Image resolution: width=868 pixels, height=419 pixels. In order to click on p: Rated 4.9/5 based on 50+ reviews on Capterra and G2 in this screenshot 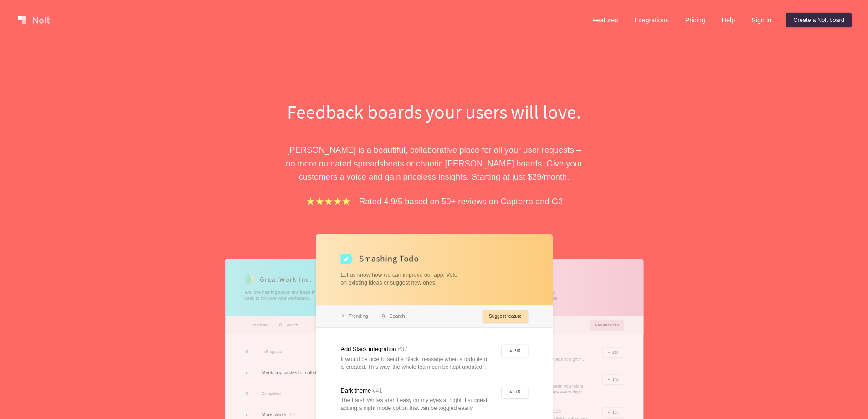, I will do `click(461, 201)`.